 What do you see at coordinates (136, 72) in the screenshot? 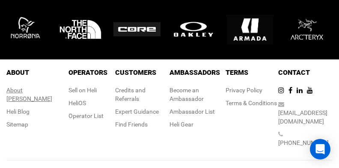
I see `span: Customers` at bounding box center [136, 72].